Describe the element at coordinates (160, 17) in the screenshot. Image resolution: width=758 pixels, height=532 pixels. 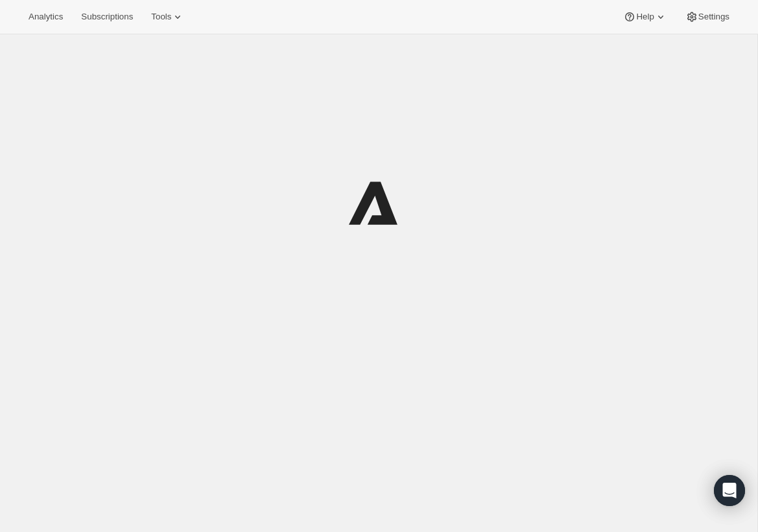
I see `span: Tools` at that location.